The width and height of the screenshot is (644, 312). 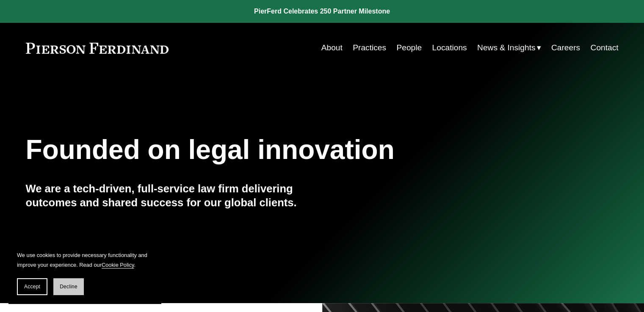 What do you see at coordinates (174, 195) in the screenshot?
I see `h4: We are a tech-driven, full-service law firm delivering outcomes and shared success for our global...` at bounding box center [174, 195].